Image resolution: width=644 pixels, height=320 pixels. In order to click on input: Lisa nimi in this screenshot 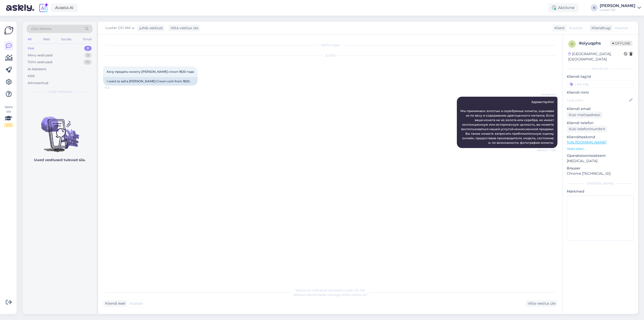, I will do `click(598, 100)`.